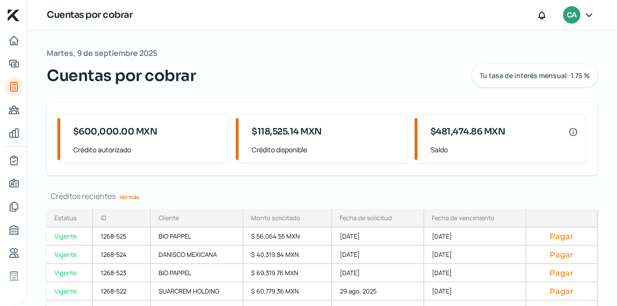 The height and width of the screenshot is (306, 617). Describe the element at coordinates (14, 276) in the screenshot. I see `a: Industria` at that location.